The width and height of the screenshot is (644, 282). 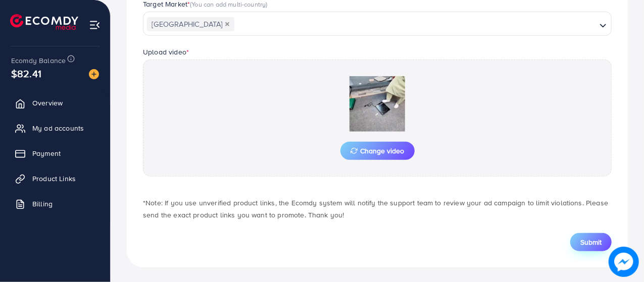 What do you see at coordinates (377, 24) in the screenshot?
I see `div: Search for option` at bounding box center [377, 24].